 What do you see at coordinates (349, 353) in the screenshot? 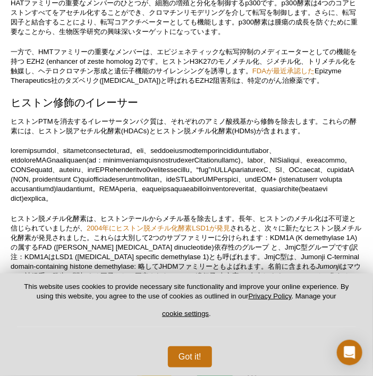
I see `div: Open Intercom Messenger` at bounding box center [349, 353].